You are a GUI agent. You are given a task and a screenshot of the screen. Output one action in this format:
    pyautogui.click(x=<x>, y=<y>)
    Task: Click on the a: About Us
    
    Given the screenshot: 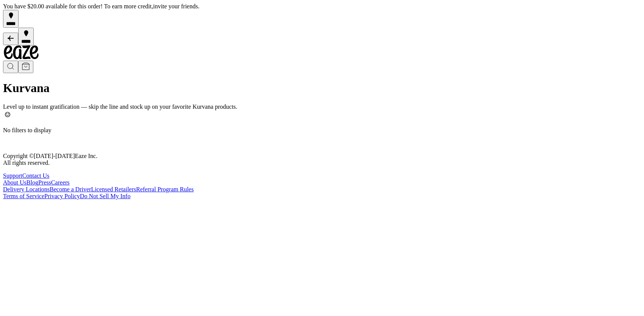 What is the action you would take?
    pyautogui.click(x=15, y=182)
    